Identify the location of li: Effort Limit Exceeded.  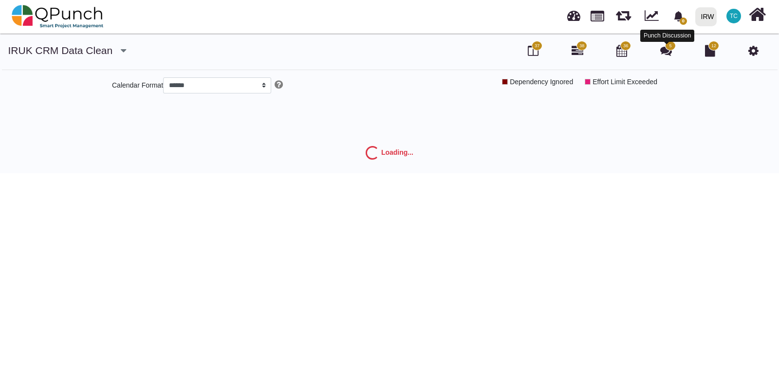
(620, 82).